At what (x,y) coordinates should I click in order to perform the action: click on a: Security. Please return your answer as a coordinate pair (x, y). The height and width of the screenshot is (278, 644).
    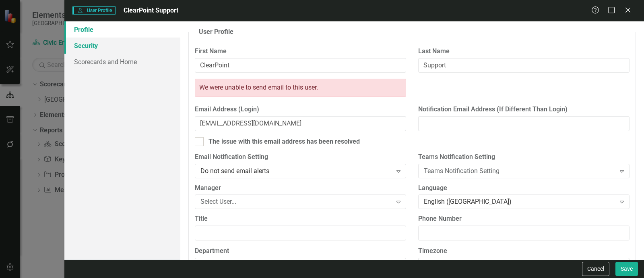
    Looking at the image, I should click on (122, 46).